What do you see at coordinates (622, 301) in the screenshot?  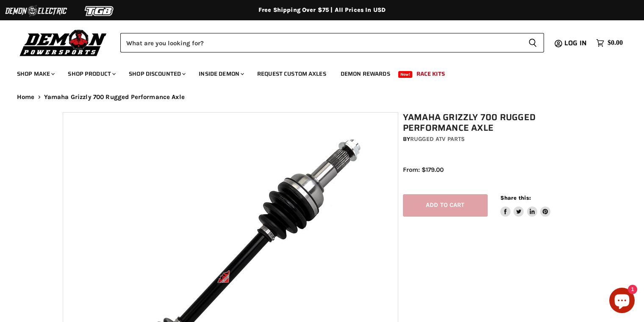 I see `inbox-online-store-chat: Shopify online store chat` at bounding box center [622, 301].